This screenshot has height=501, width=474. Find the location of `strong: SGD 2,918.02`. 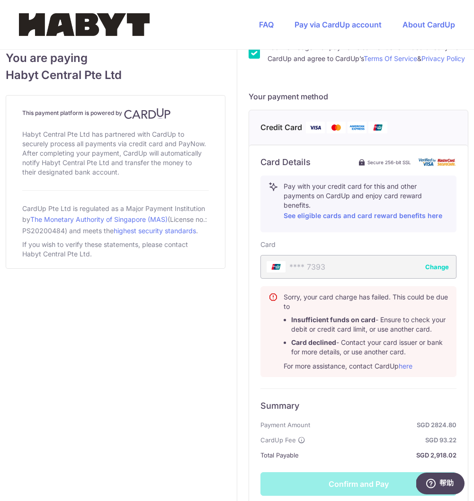

strong: SGD 2,918.02 is located at coordinates (379, 456).